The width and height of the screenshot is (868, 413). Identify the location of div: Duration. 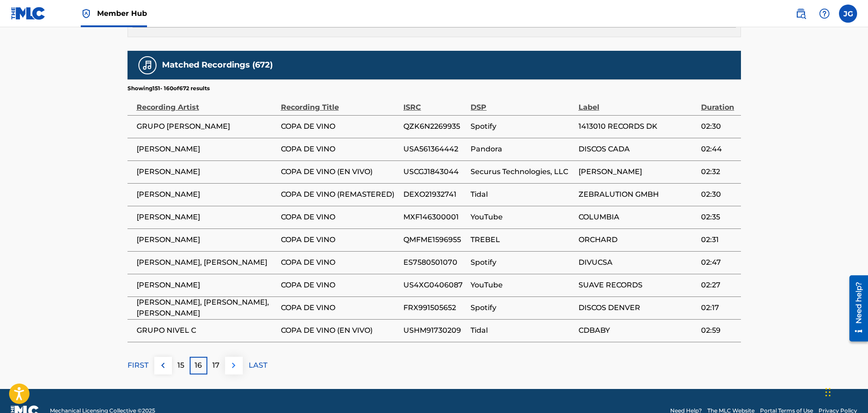
(718, 103).